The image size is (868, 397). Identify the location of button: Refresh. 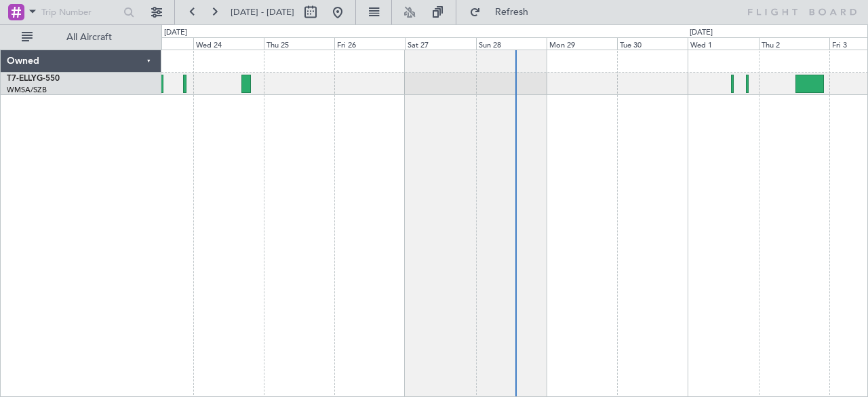
(504, 12).